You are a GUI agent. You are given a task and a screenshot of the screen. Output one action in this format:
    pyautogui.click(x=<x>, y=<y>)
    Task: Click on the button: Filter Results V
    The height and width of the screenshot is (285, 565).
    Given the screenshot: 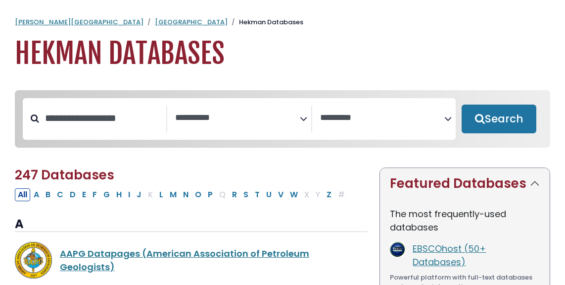 What is the action you would take?
    pyautogui.click(x=281, y=195)
    